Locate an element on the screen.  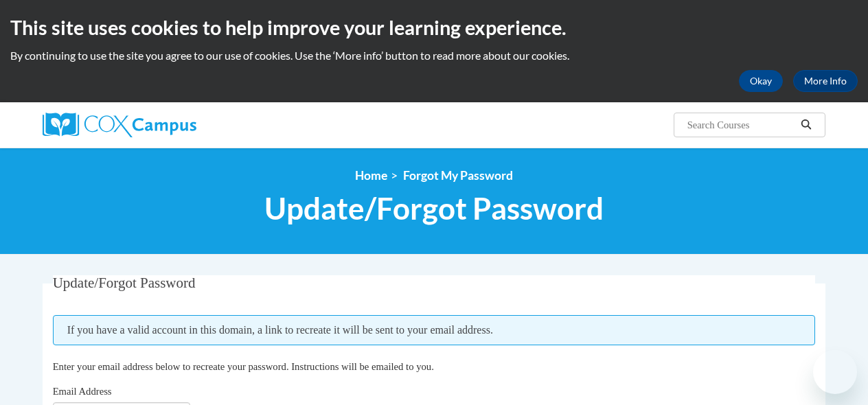
img: Cox Campus is located at coordinates (119, 125).